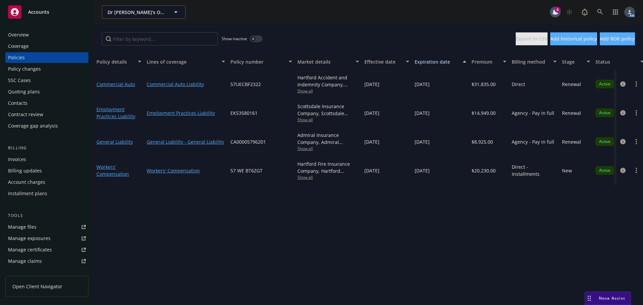 Image resolution: width=643 pixels, height=305 pixels. Describe the element at coordinates (30, 250) in the screenshot. I see `div: Manage certificates` at that location.